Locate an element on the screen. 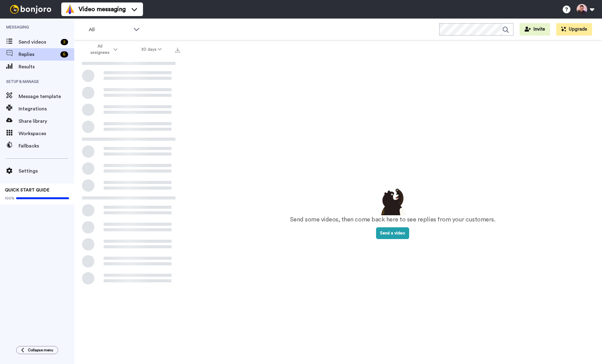 The width and height of the screenshot is (602, 364). button: Upgrade is located at coordinates (574, 29).